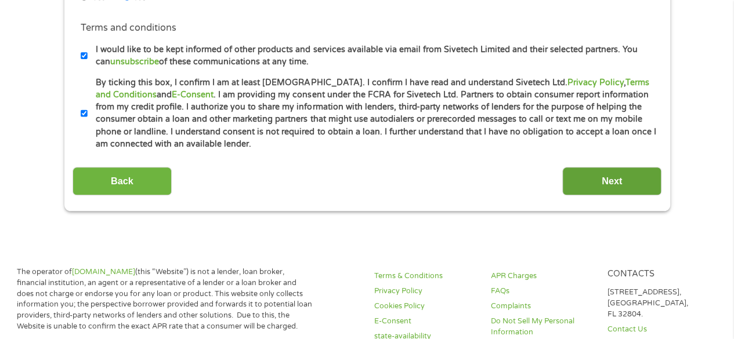  I want to click on a: Terms and Conditions, so click(372, 89).